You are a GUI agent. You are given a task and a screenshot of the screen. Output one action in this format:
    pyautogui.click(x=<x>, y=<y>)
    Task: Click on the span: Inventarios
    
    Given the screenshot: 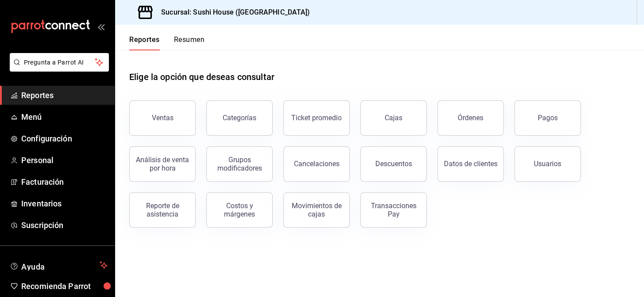 What is the action you would take?
    pyautogui.click(x=64, y=203)
    